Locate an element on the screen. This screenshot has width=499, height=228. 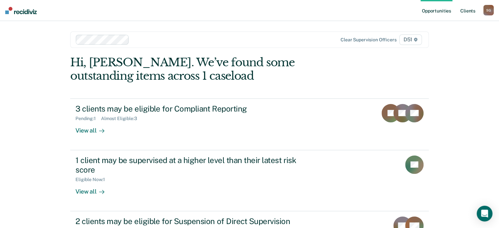
button: SG is located at coordinates (489, 10).